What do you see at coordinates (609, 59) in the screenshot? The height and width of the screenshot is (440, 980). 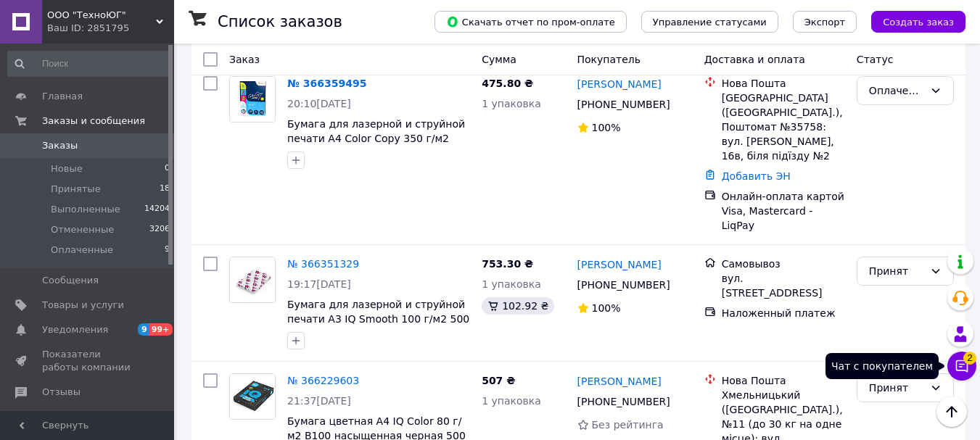 I see `span: Покупатель` at bounding box center [609, 59].